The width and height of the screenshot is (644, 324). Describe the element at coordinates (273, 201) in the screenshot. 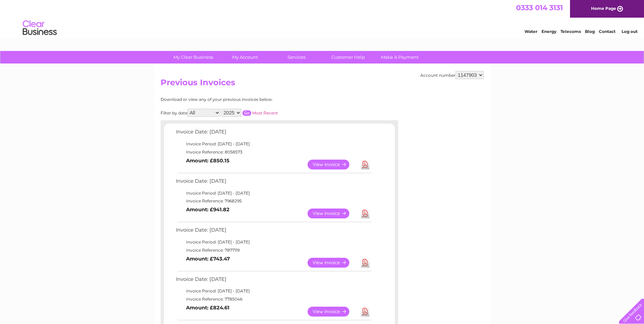

I see `td: Invoice Reference: 7968295` at that location.